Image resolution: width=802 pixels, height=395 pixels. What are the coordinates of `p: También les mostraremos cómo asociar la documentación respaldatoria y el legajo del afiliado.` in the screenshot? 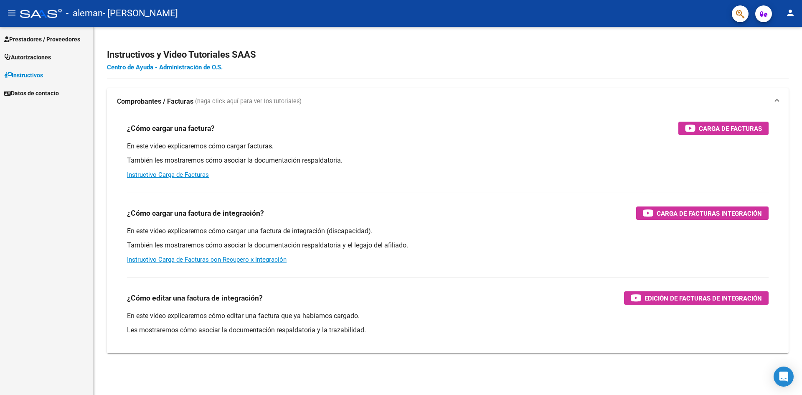 It's located at (448, 245).